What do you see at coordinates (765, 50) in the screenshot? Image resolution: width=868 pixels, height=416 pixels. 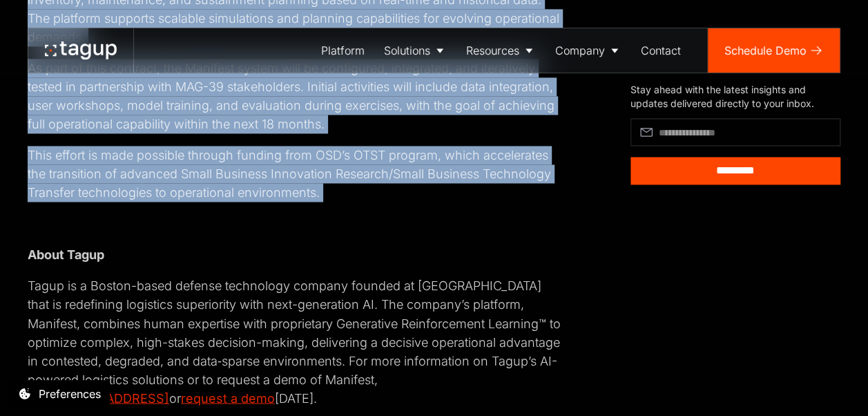 I see `div: Schedule Demo` at bounding box center [765, 50].